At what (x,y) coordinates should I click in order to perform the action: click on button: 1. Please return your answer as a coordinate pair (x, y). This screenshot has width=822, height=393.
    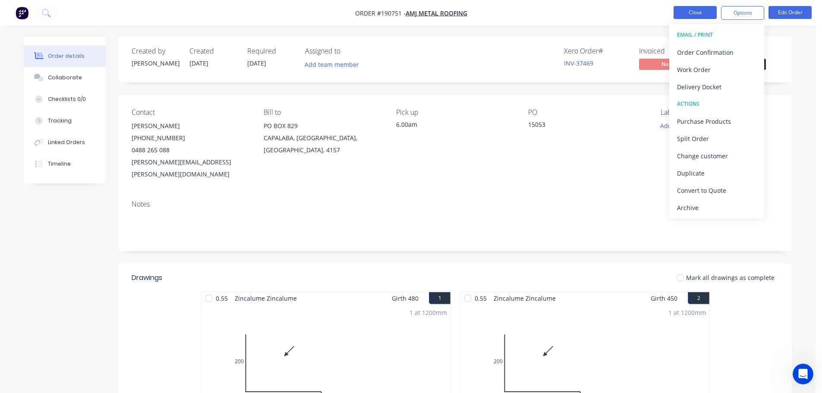
    Looking at the image, I should click on (440, 298).